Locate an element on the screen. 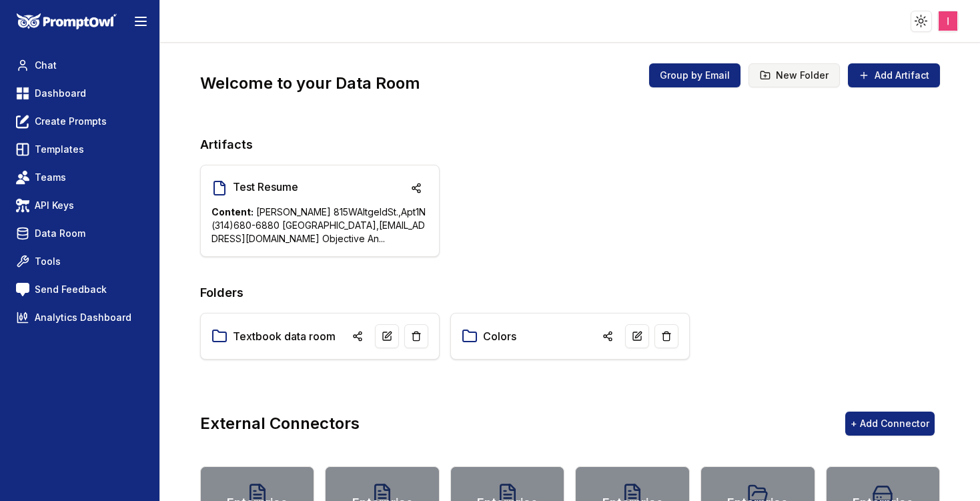 This screenshot has width=980, height=501. a: Colors is located at coordinates (500, 337).